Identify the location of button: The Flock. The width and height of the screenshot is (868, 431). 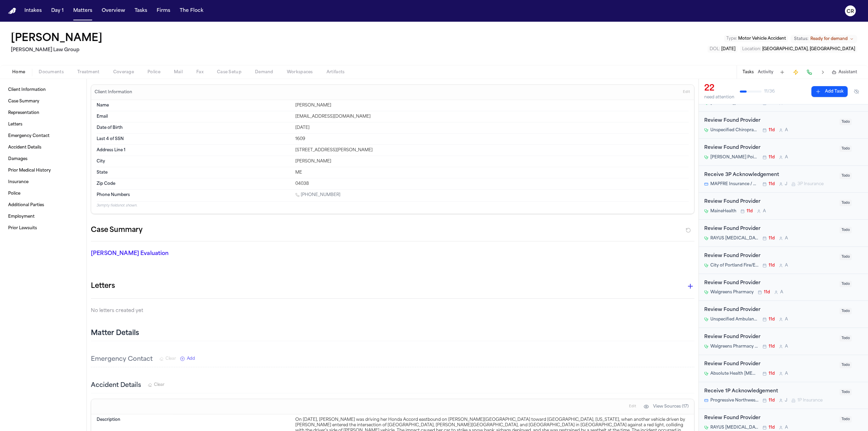
(192, 11).